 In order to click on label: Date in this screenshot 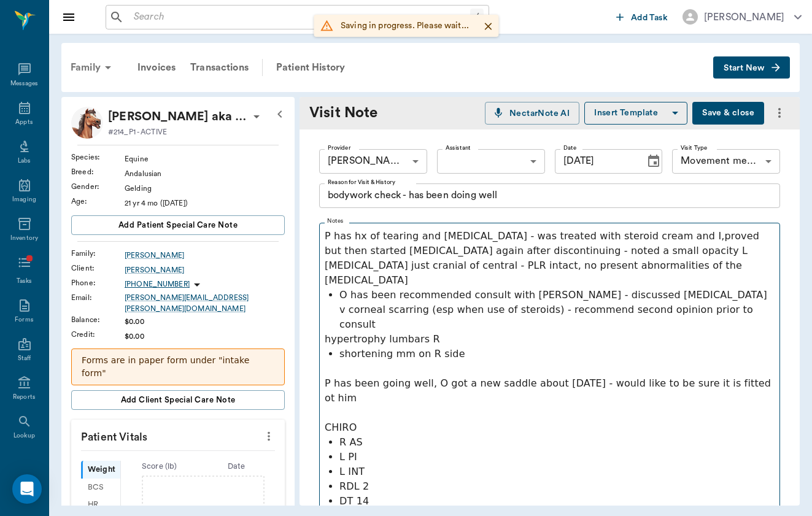, I will do `click(569, 147)`.